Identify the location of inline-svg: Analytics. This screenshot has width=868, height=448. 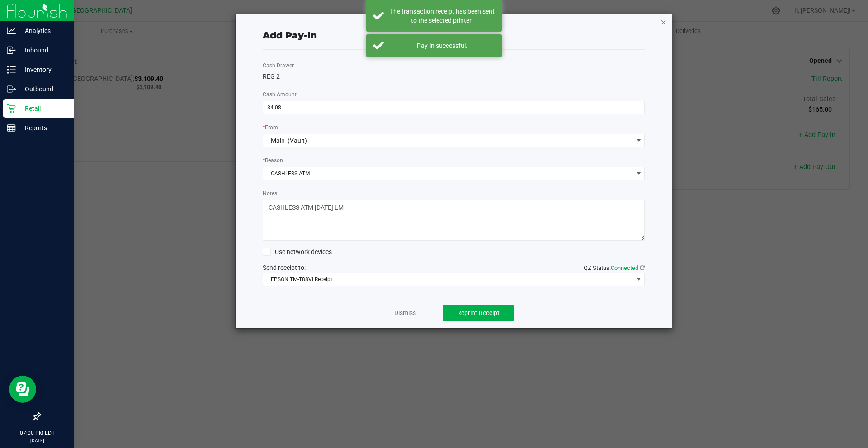
(11, 31).